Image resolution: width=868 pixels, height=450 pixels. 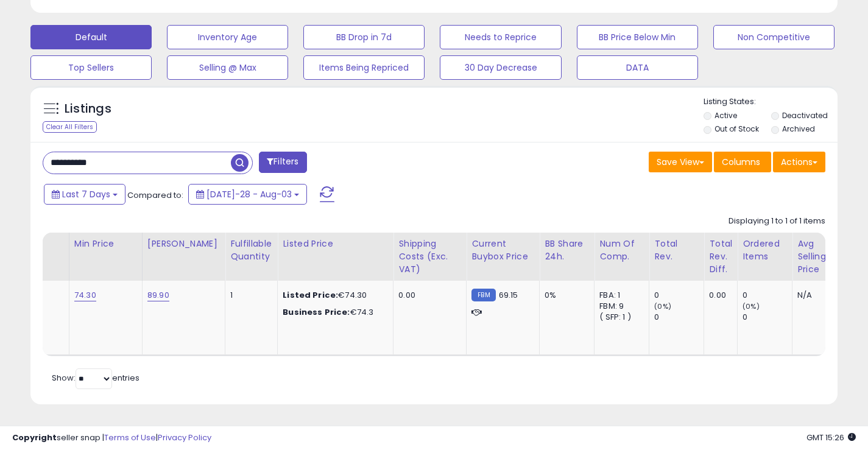 I want to click on div: €74.3, so click(x=333, y=313).